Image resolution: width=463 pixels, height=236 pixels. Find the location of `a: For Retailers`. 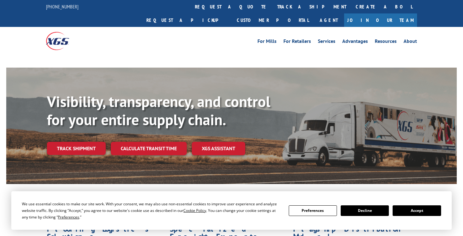

a: For Retailers is located at coordinates (297, 42).